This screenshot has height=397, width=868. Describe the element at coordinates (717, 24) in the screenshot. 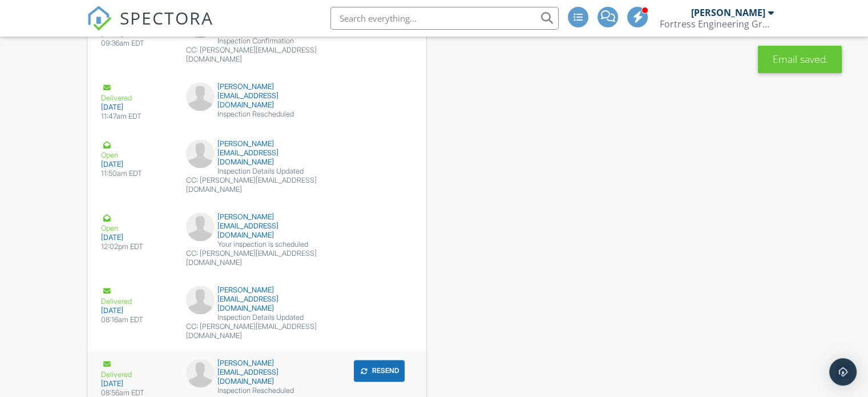

I see `div: Fortress Engineering Group LLC` at that location.